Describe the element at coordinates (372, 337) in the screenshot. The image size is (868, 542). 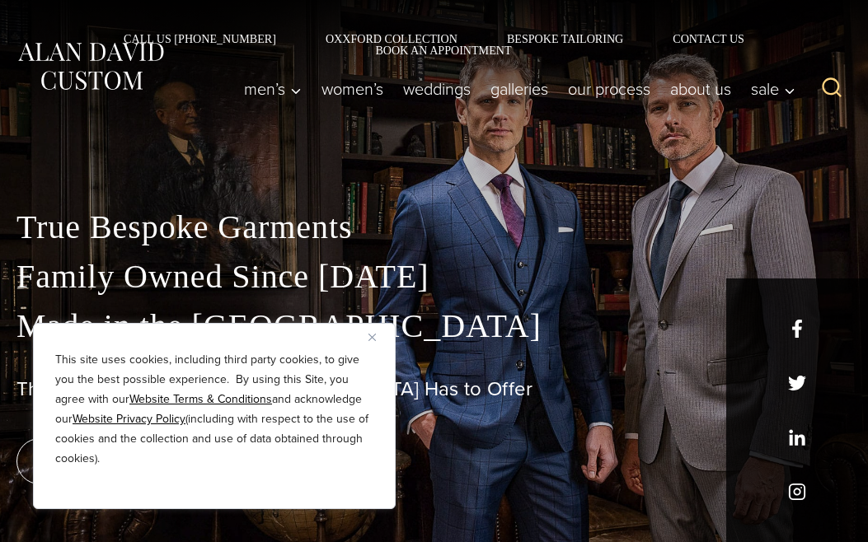
I see `img: Close` at that location.